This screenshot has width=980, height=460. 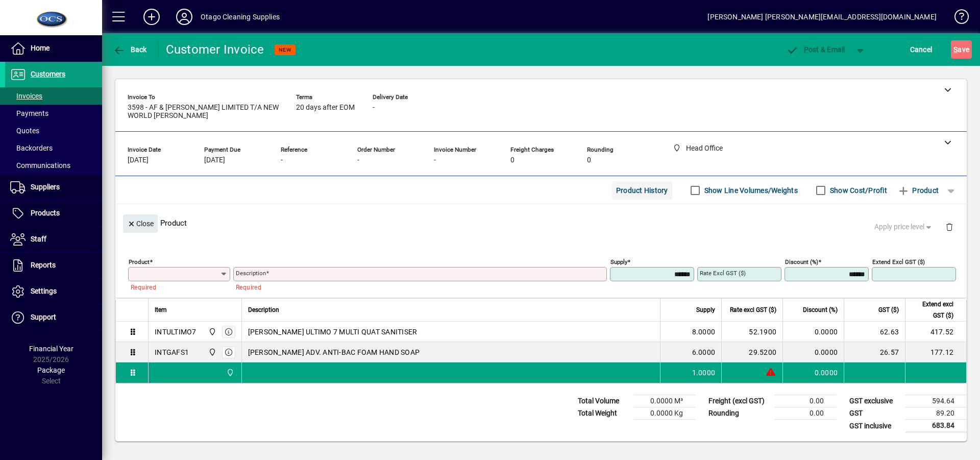 I want to click on span: Support, so click(x=43, y=317).